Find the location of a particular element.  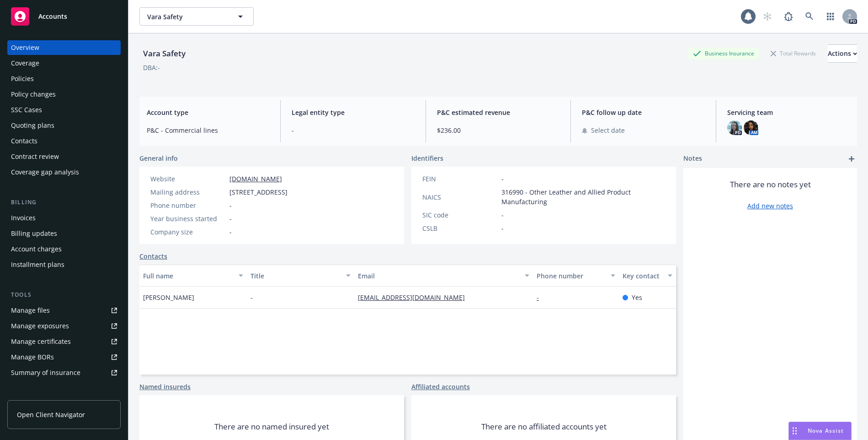

a: Coverage is located at coordinates (64, 63).